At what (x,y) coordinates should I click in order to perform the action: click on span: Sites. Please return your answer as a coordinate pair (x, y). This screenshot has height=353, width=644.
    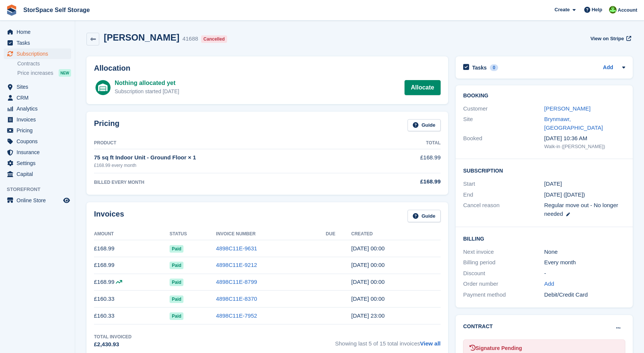
    Looking at the image, I should click on (39, 87).